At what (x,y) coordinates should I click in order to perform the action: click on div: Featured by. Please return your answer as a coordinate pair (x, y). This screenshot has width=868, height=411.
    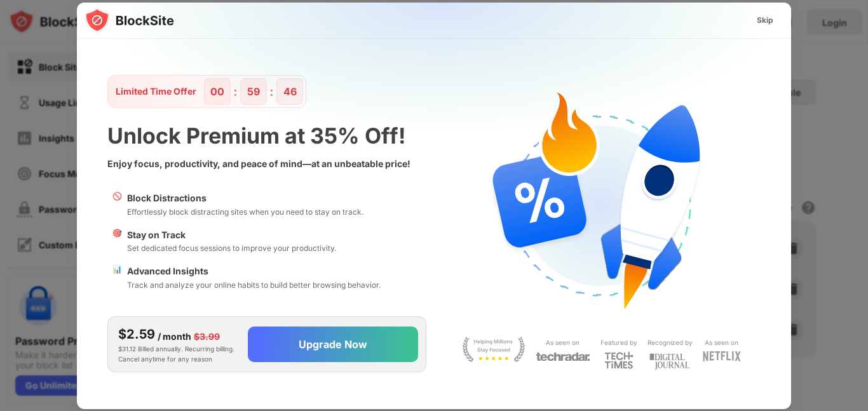
    Looking at the image, I should click on (619, 342).